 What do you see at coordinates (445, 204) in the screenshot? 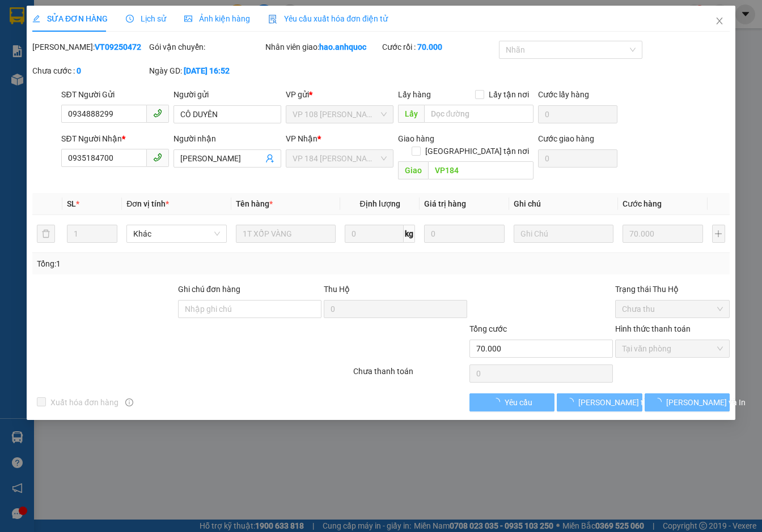
I see `span: Giá trị hàng` at bounding box center [445, 204].